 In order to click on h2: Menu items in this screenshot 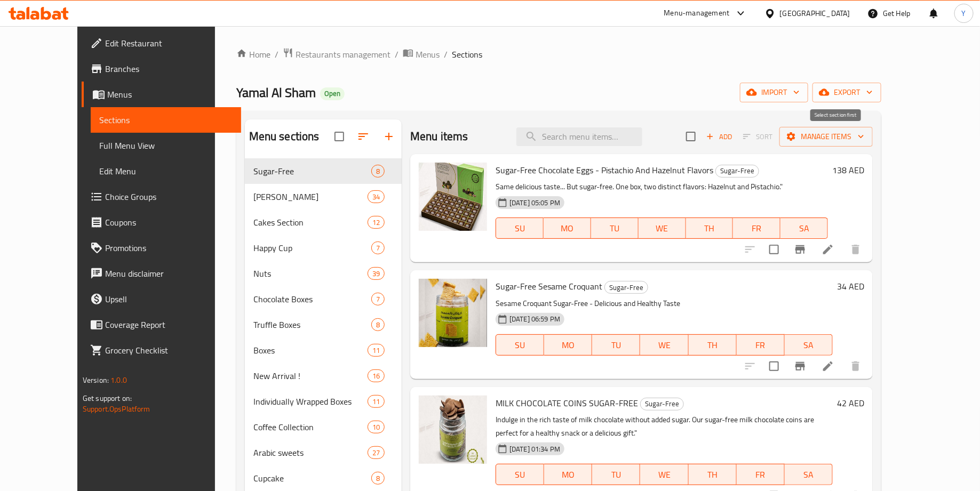, I will do `click(439, 137)`.